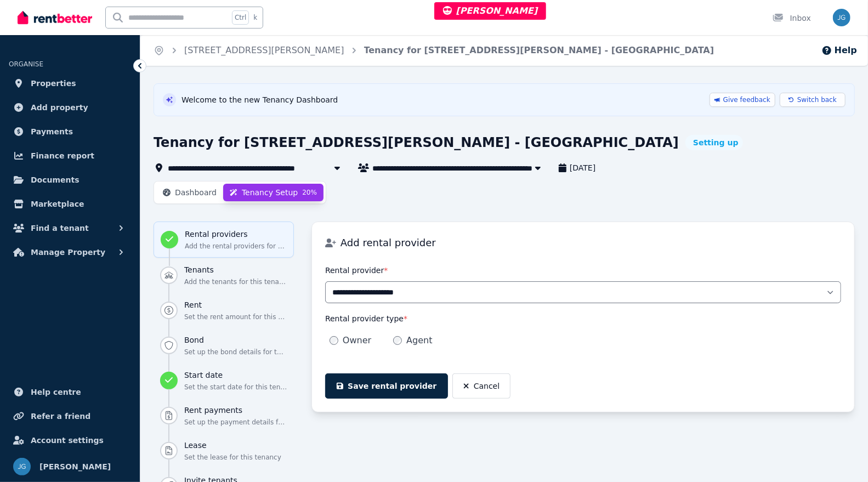  What do you see at coordinates (236, 235) in the screenshot?
I see `h3: Rental providers` at bounding box center [236, 235].